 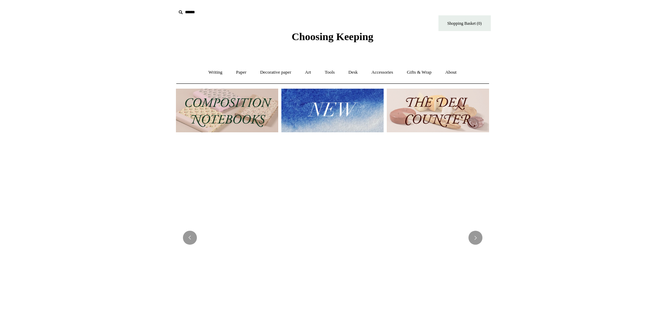 I want to click on img: 202302 Composition ledgers.jpg__PID:69722ee6-fa44-49dd-a067-31375e5d54ec, so click(x=227, y=110).